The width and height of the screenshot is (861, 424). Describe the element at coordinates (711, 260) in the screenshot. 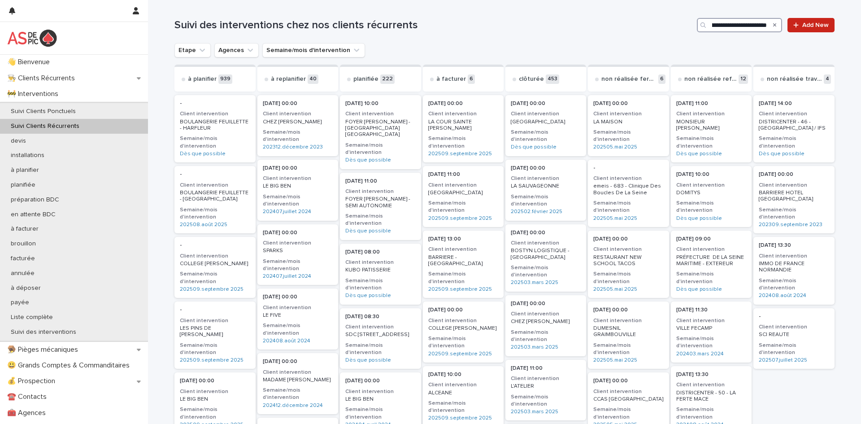

I see `p: PRÉFECTURE DE LA SEINE MARITIME - EXTEREUR` at that location.